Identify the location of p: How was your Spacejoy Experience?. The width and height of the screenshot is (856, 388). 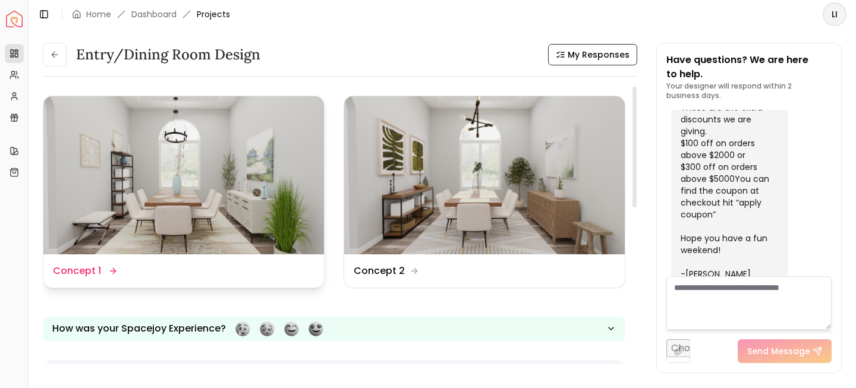
(139, 329).